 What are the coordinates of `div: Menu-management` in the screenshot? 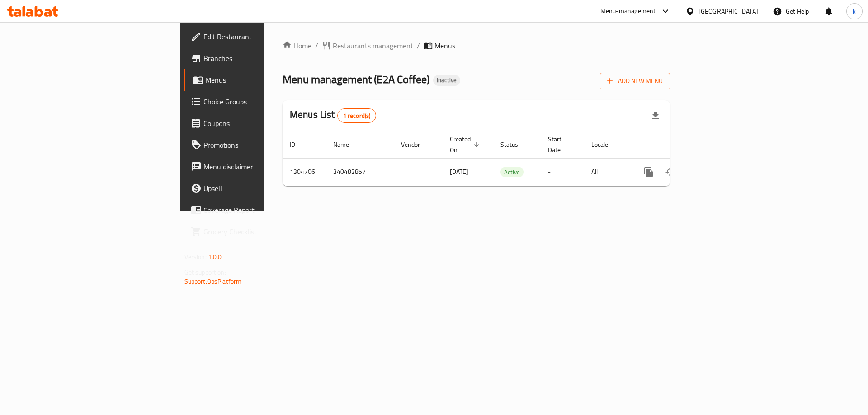 It's located at (628, 11).